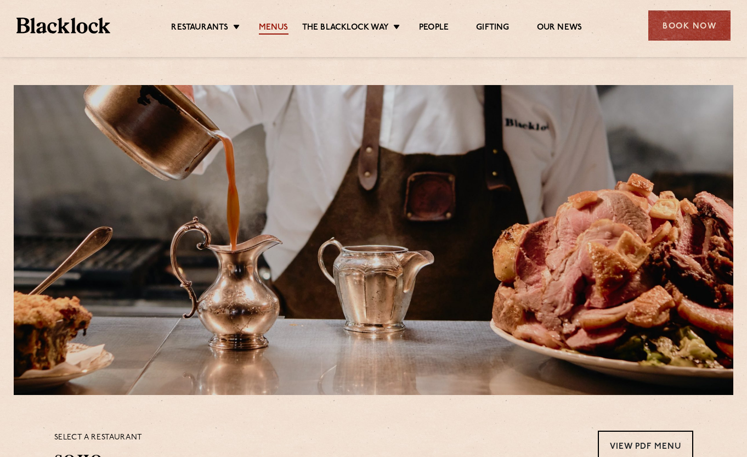  Describe the element at coordinates (98, 437) in the screenshot. I see `p: Select a restaurant` at that location.